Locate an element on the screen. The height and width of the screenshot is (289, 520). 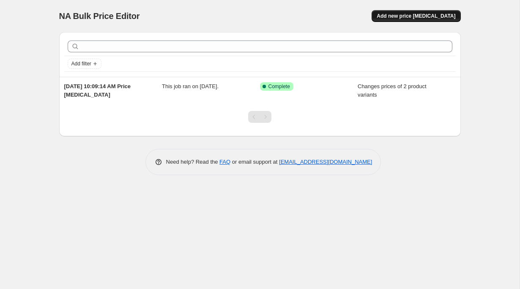
span: Changes prices of 2 product variants is located at coordinates (392, 90).